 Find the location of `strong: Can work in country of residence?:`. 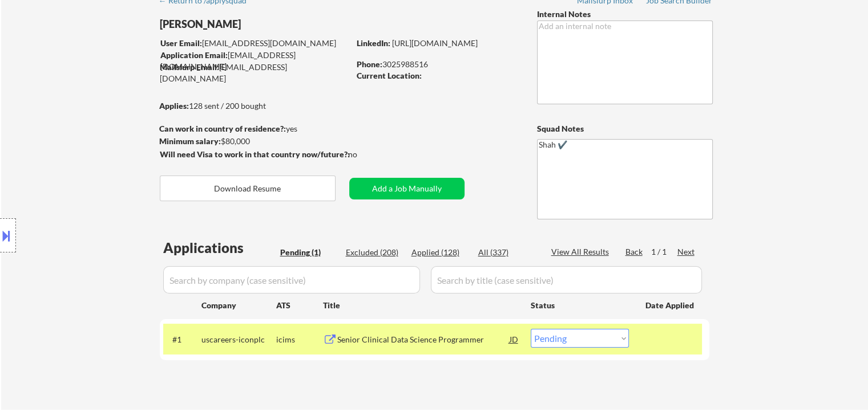

strong: Can work in country of residence?: is located at coordinates (223, 128).